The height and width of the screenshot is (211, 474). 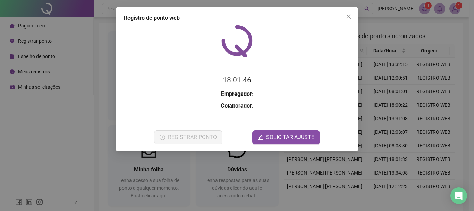 I want to click on time: 18:01:46, so click(x=237, y=80).